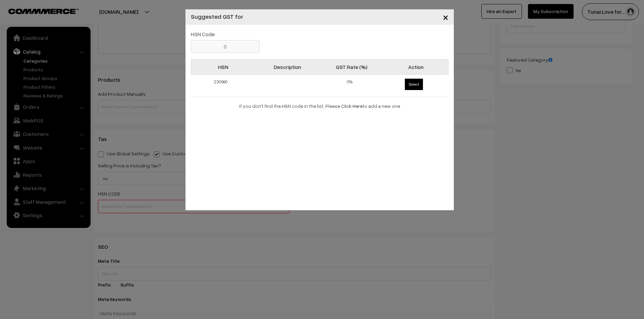 The height and width of the screenshot is (319, 644). I want to click on h5: Suggested GST for, so click(217, 17).